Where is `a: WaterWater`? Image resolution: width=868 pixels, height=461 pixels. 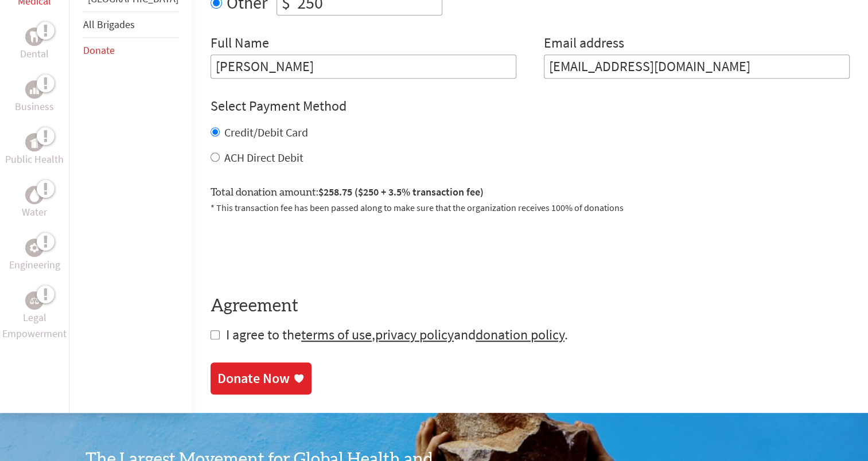
a: WaterWater is located at coordinates (35, 203).